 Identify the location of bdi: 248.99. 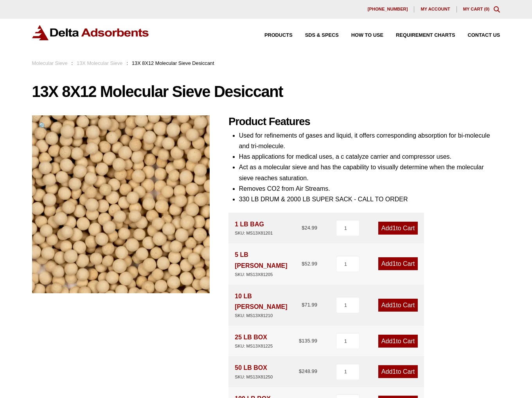
(308, 371).